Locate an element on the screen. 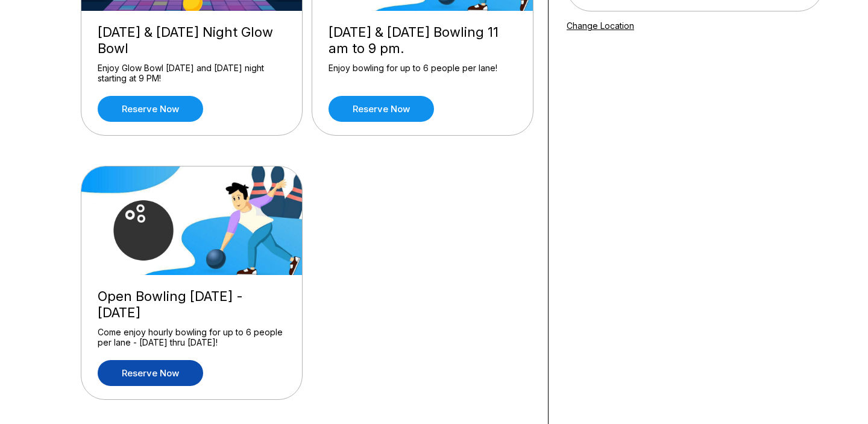 The image size is (868, 424). div: Enjoy bowling for up to 6 people per lane! is located at coordinates (422, 73).